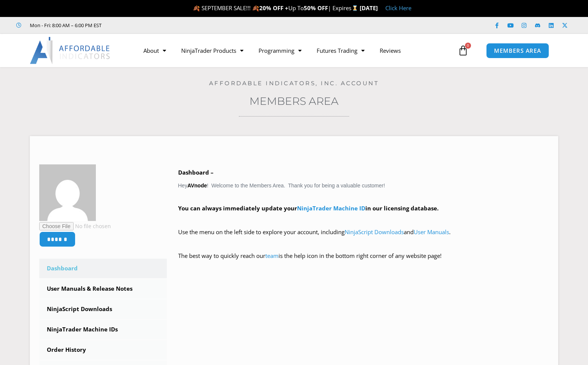 This screenshot has width=588, height=365. What do you see at coordinates (363, 261) in the screenshot?
I see `p: The best way to quickly reach our is the help icon in the bottom right corner of any website page!` at bounding box center [363, 261].